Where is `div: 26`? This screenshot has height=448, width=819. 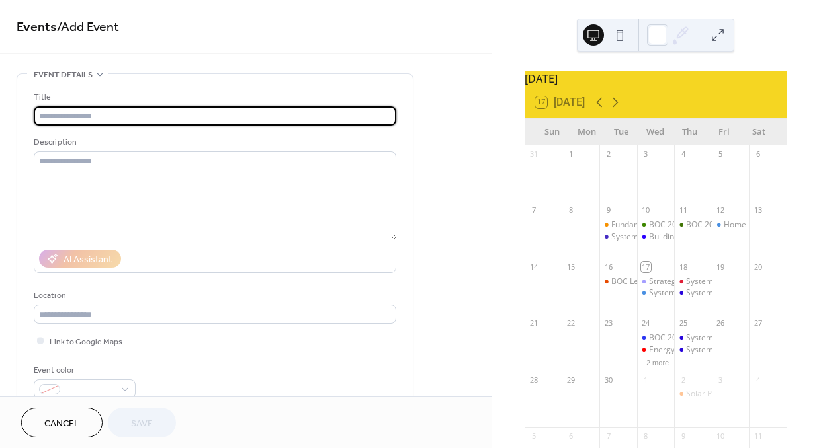
div: 26 is located at coordinates (720, 323).